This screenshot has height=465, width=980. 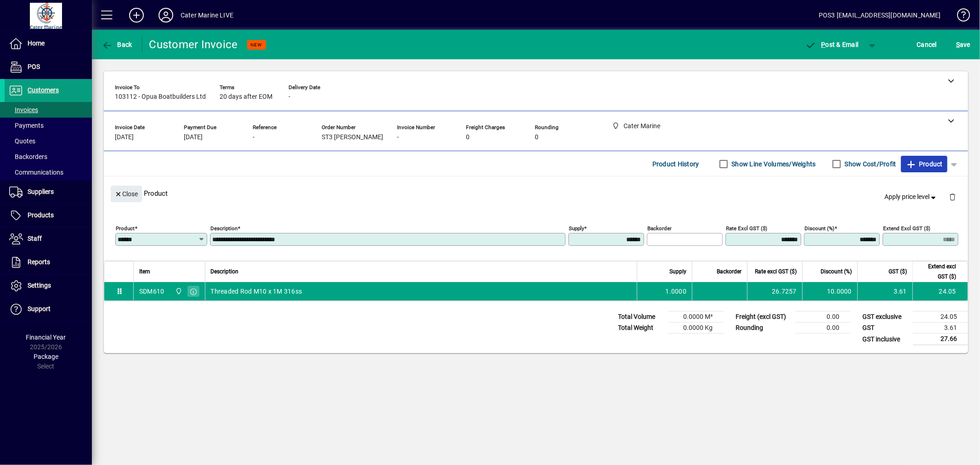 I want to click on span: Apply price level, so click(x=911, y=197).